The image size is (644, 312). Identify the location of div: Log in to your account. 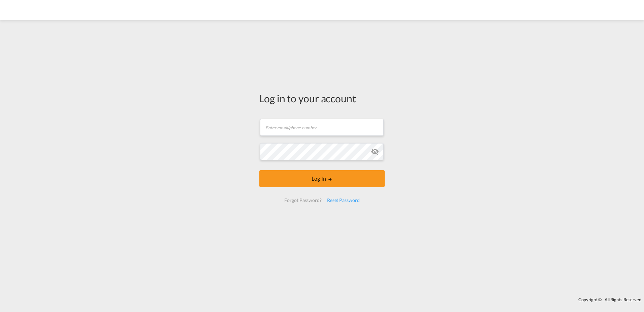
(322, 98).